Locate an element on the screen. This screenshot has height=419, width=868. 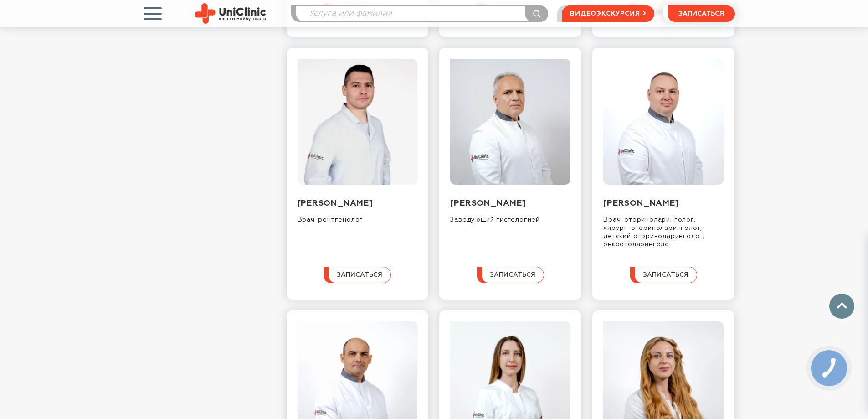
div: Врач-рентгенолог is located at coordinates (357, 216).